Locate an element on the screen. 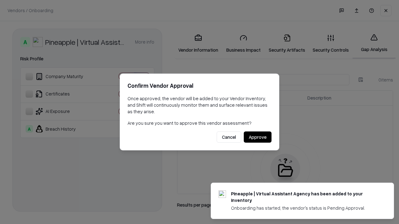  h2: Confirm Vendor Approval is located at coordinates (199, 86).